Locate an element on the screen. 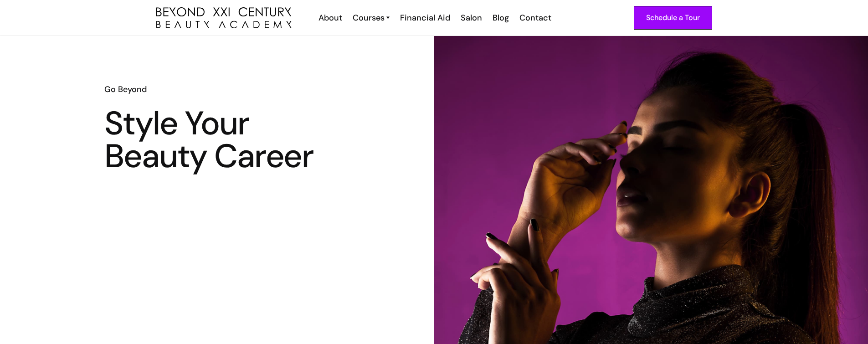  h1: Style Your Beauty Career is located at coordinates (217, 140).